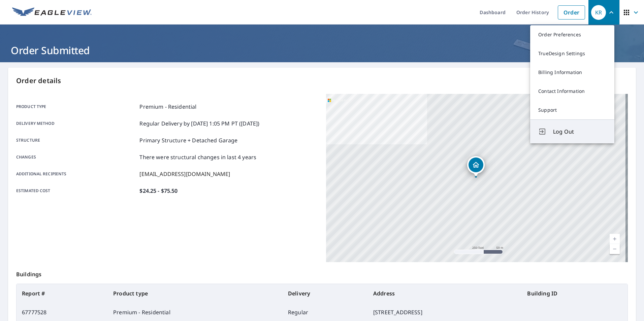 This screenshot has height=321, width=644. Describe the element at coordinates (572, 54) in the screenshot. I see `a: TrueDesign Settings` at that location.